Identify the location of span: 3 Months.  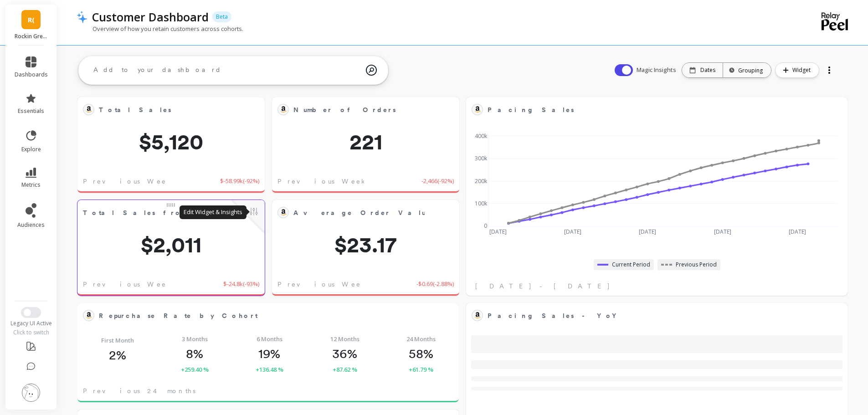
(195, 339).